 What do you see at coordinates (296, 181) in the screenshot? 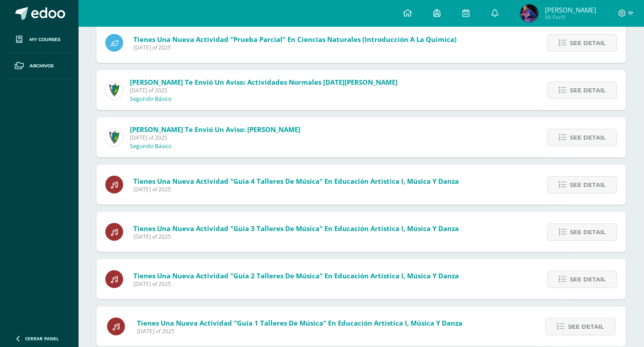
I see `span: Tienes una nueva actividad "Guía 4 talleres de Música" En Educación Artística I, Música y Danza` at bounding box center [296, 181].